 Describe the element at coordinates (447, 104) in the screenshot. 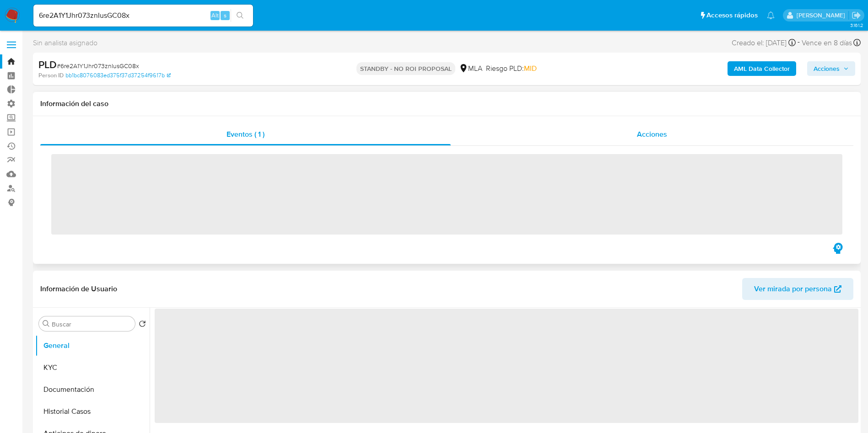

I see `h1: Información del caso` at that location.